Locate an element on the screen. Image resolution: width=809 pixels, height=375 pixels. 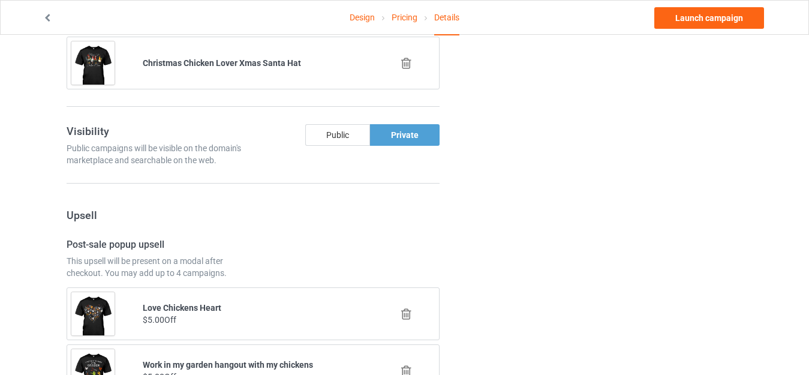
div: This upsell will be present on a modal after checkout. You may add up to 4 campaigns. is located at coordinates (158, 267).